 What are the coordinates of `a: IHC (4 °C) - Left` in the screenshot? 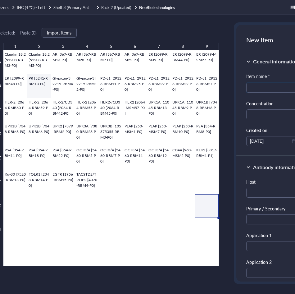 It's located at (34, 7).